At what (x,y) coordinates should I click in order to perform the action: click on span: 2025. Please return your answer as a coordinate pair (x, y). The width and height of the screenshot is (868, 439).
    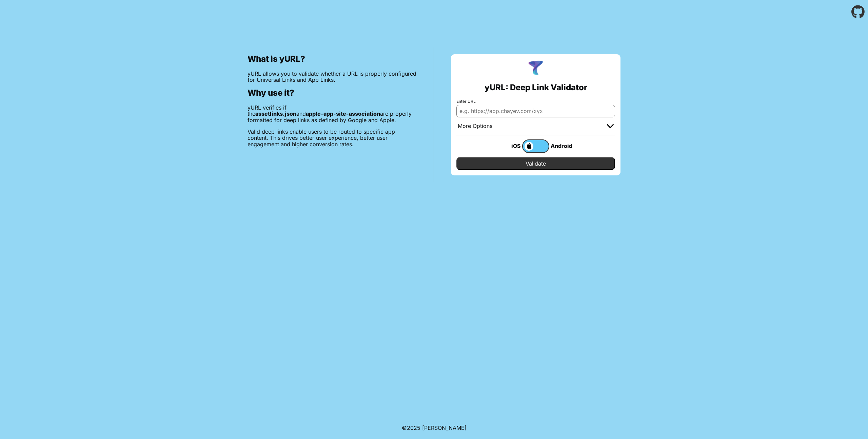
    Looking at the image, I should click on (414, 427).